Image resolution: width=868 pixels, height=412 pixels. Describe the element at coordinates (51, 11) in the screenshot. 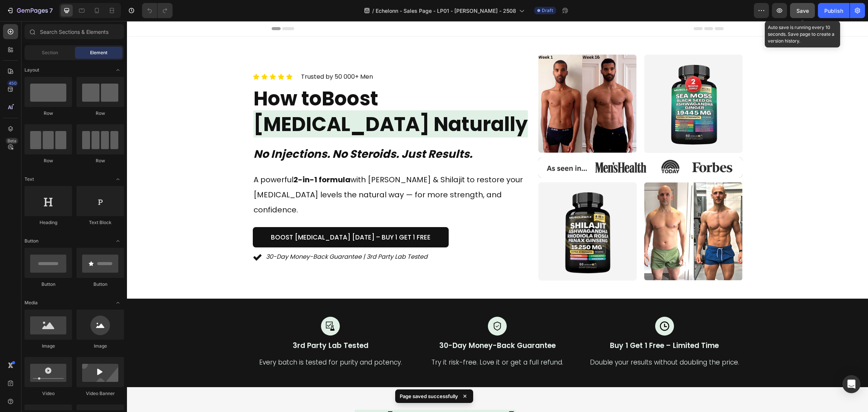

I see `p: 7` at that location.